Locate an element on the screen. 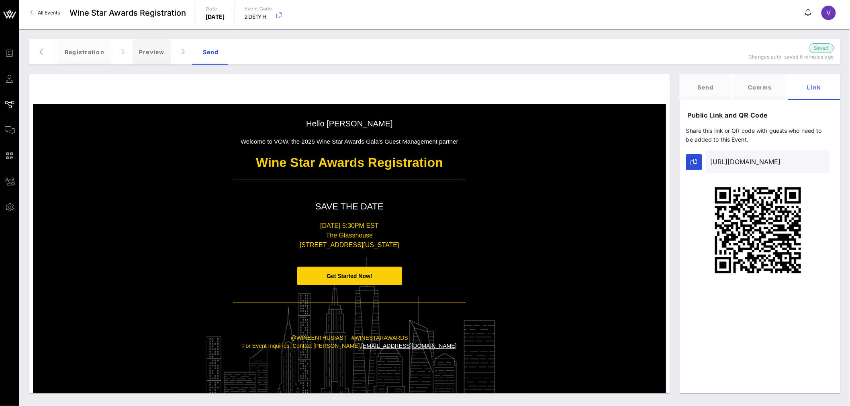 This screenshot has height=406, width=850. p: Event Code is located at coordinates (258, 9).